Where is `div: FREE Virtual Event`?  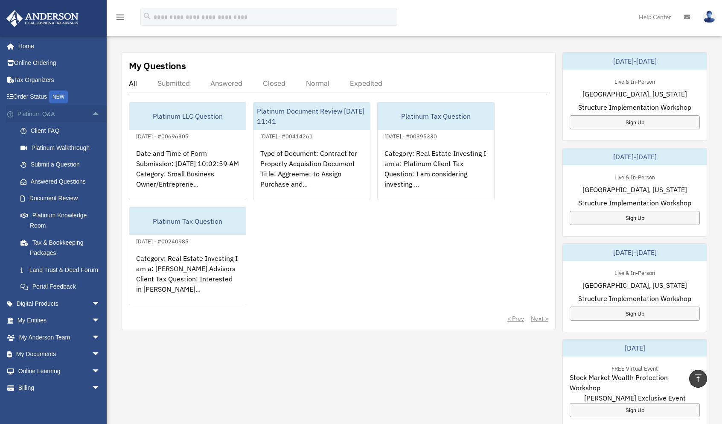 div: FREE Virtual Event is located at coordinates (635, 368).